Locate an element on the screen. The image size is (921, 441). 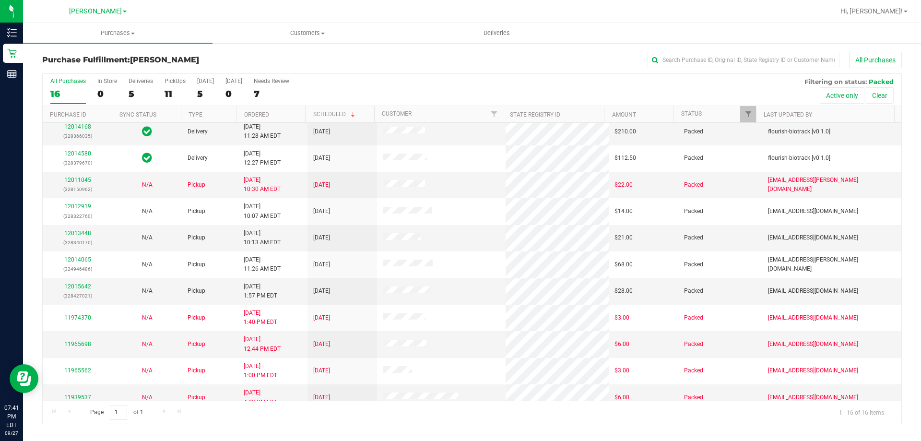
inline-svg: Reports is located at coordinates (12, 74).